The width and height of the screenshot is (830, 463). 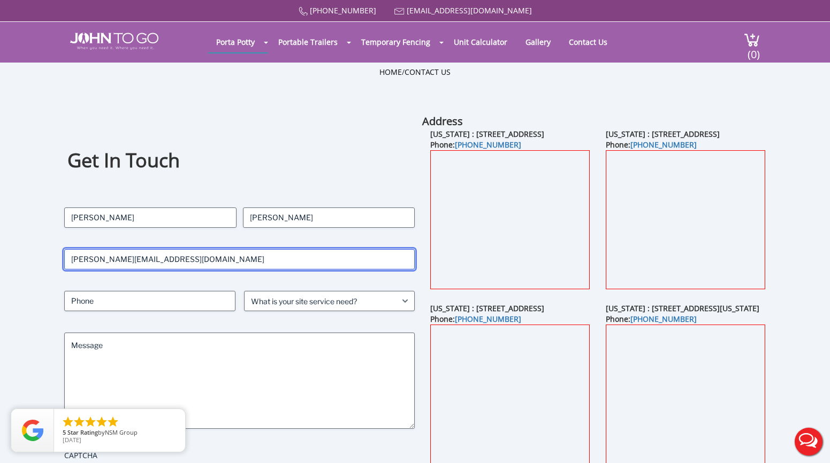 What do you see at coordinates (119, 433) in the screenshot?
I see `span: by` at bounding box center [119, 433].